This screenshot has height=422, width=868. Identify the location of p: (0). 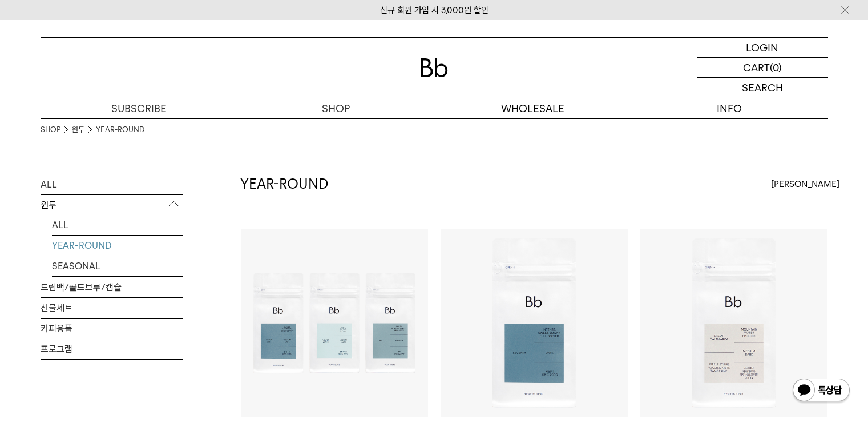
(776, 68).